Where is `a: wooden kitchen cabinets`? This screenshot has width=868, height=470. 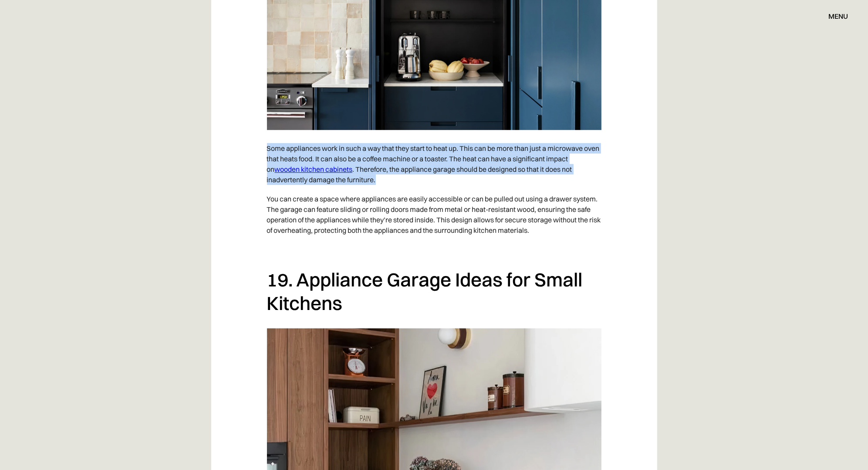
a: wooden kitchen cabinets is located at coordinates (313, 169).